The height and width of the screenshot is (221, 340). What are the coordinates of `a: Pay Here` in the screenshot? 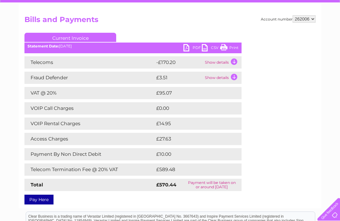 It's located at (39, 200).